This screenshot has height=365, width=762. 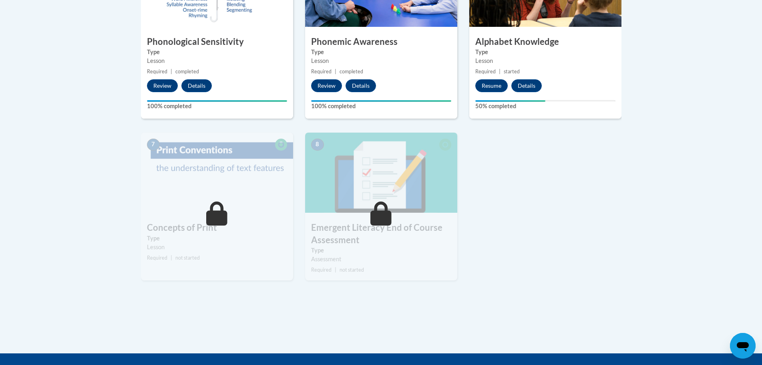 What do you see at coordinates (153, 145) in the screenshot?
I see `span: 7` at bounding box center [153, 145].